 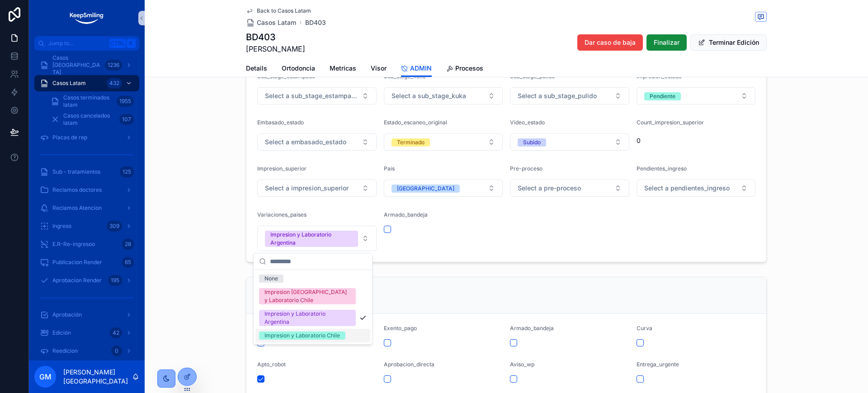 I want to click on div: 309, so click(x=115, y=226).